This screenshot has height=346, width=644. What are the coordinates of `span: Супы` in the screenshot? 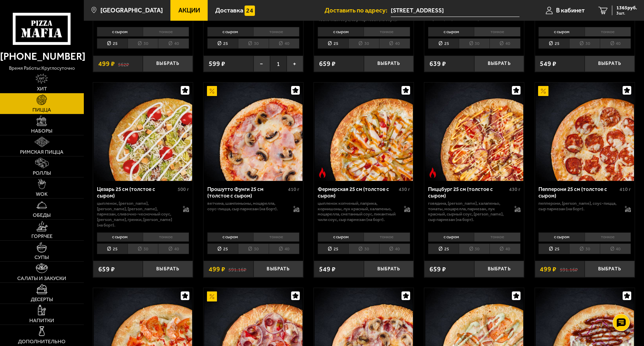 It's located at (42, 257).